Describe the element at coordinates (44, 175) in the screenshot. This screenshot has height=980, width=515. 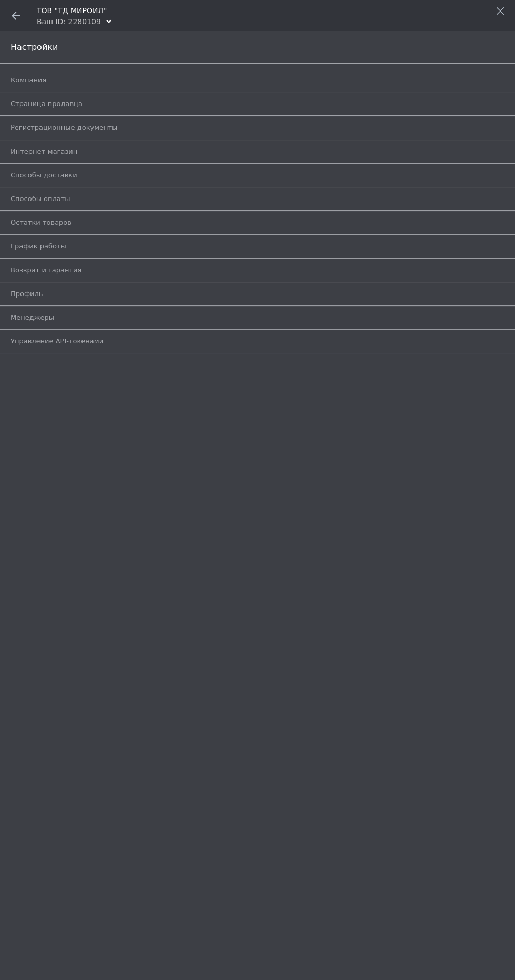
I see `span: Способы доставки` at that location.